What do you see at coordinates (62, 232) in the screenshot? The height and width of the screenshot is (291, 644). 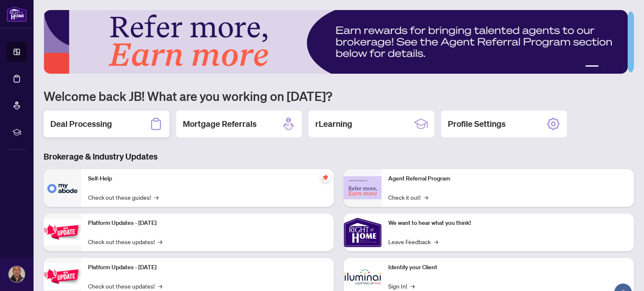 I see `img: Platform Updates - July 21, 2025` at bounding box center [62, 232].